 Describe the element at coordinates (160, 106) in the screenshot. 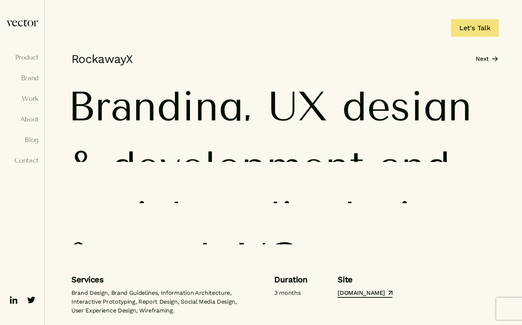

I see `span: Branding,` at that location.